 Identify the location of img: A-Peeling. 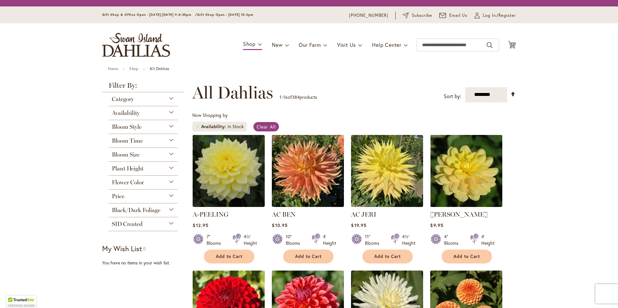
(229, 171).